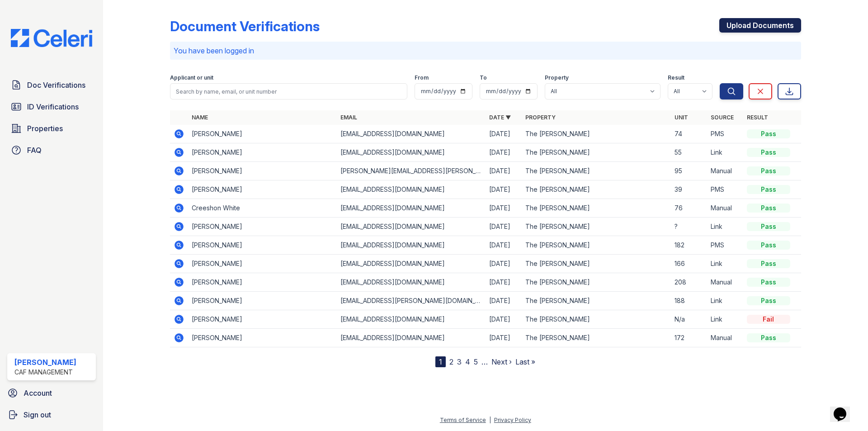 The width and height of the screenshot is (868, 431). Describe the element at coordinates (56, 85) in the screenshot. I see `span: Doc Verifications` at that location.